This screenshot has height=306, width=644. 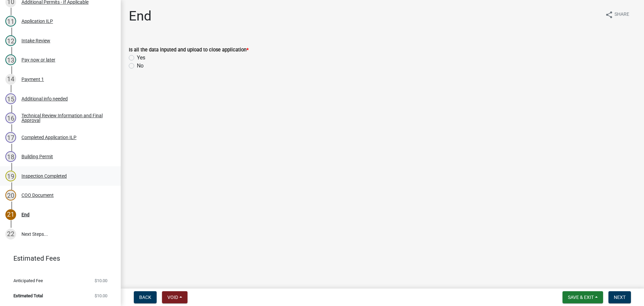 I want to click on div: COO Document, so click(x=37, y=195).